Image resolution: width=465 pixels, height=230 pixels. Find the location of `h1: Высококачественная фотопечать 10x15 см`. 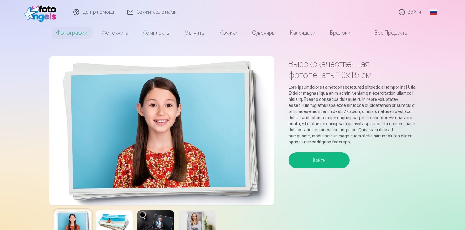

h1: Высококачественная фотопечать 10x15 см is located at coordinates (352, 70).